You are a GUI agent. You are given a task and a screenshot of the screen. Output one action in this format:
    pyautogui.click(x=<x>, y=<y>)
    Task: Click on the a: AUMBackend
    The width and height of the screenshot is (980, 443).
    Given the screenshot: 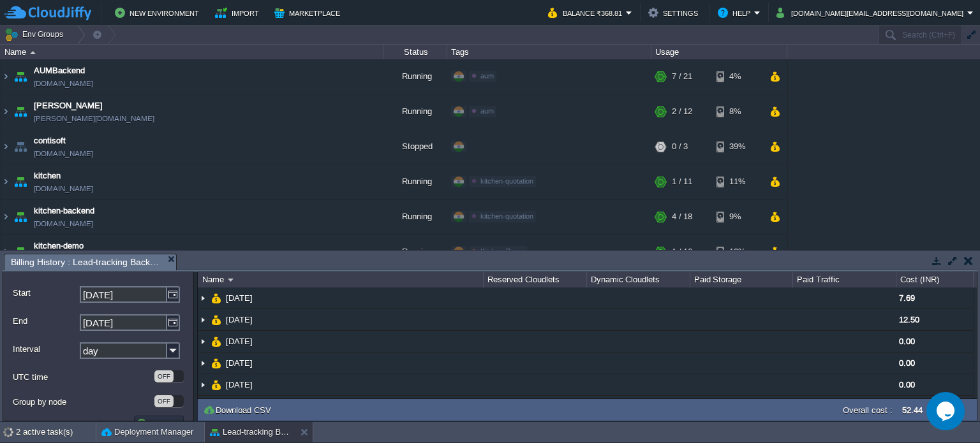 What is the action you would take?
    pyautogui.click(x=60, y=70)
    